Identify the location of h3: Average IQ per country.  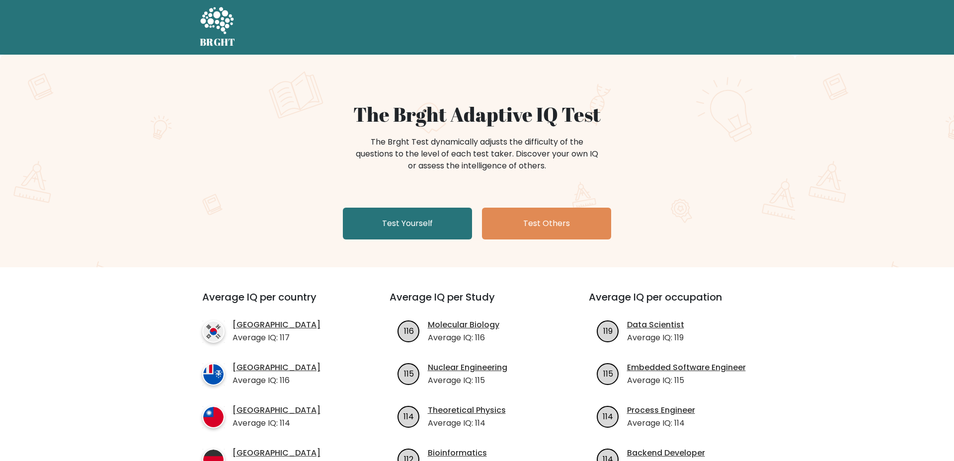
(278, 303).